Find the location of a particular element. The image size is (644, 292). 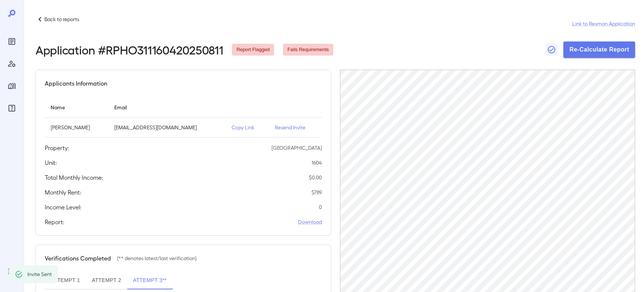

div: Log Out is located at coordinates (12, 271).